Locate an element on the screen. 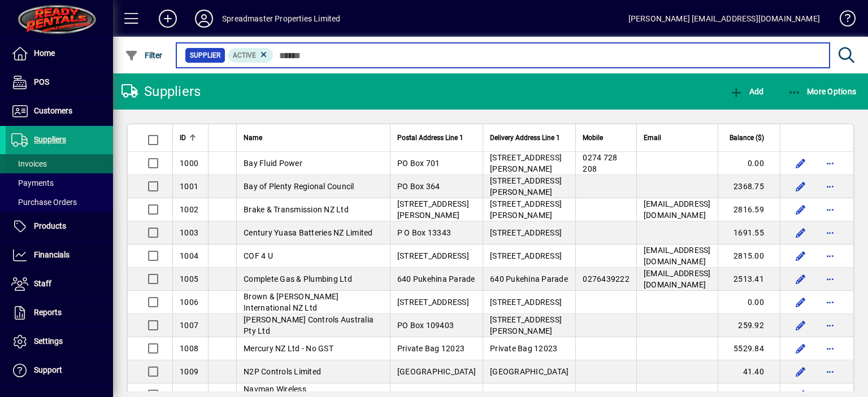 The height and width of the screenshot is (397, 868). span: 1002 is located at coordinates (189, 210).